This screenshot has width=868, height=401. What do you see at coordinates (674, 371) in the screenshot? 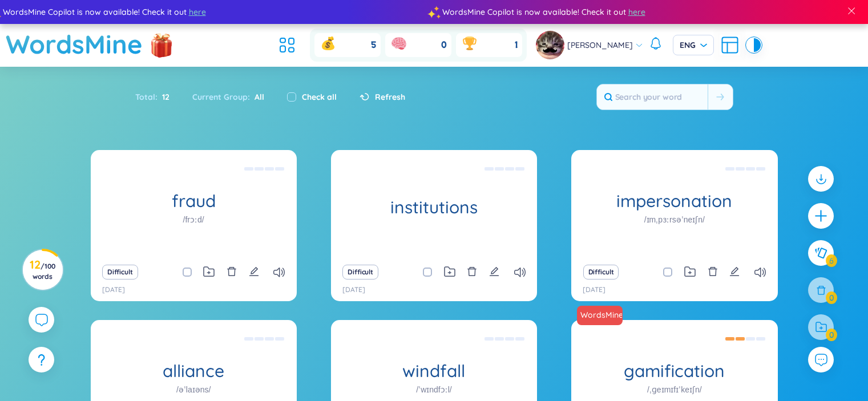
I see `h1: gamification` at bounding box center [674, 371].